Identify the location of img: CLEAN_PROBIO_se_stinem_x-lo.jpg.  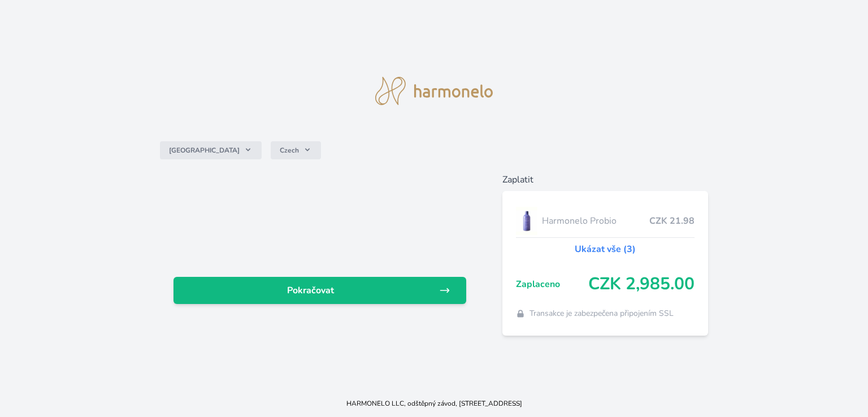
(527, 221).